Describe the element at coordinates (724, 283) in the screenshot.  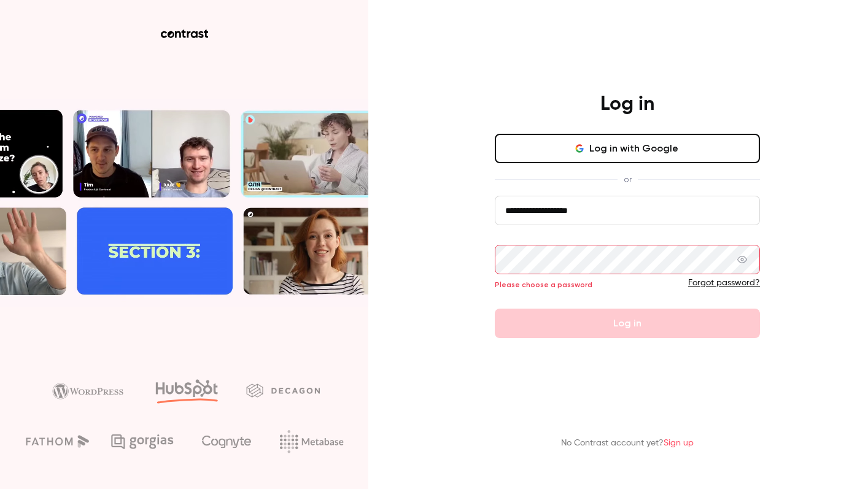
I see `a: Forgot password?` at that location.